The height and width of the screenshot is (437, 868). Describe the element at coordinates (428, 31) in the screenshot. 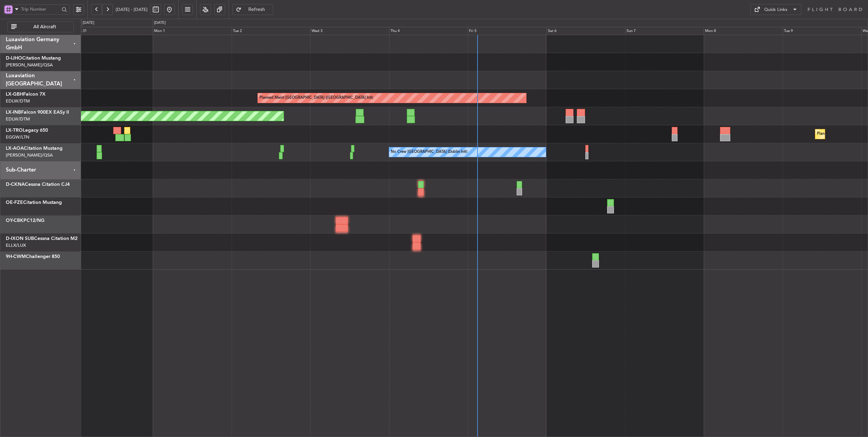

I see `div: Thu 4` at that location.